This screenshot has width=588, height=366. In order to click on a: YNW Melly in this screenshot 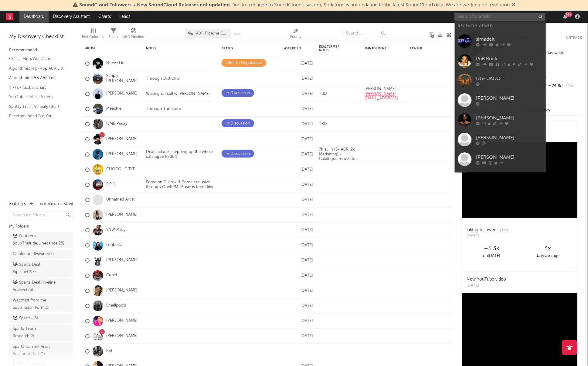, I will do `click(116, 230)`.